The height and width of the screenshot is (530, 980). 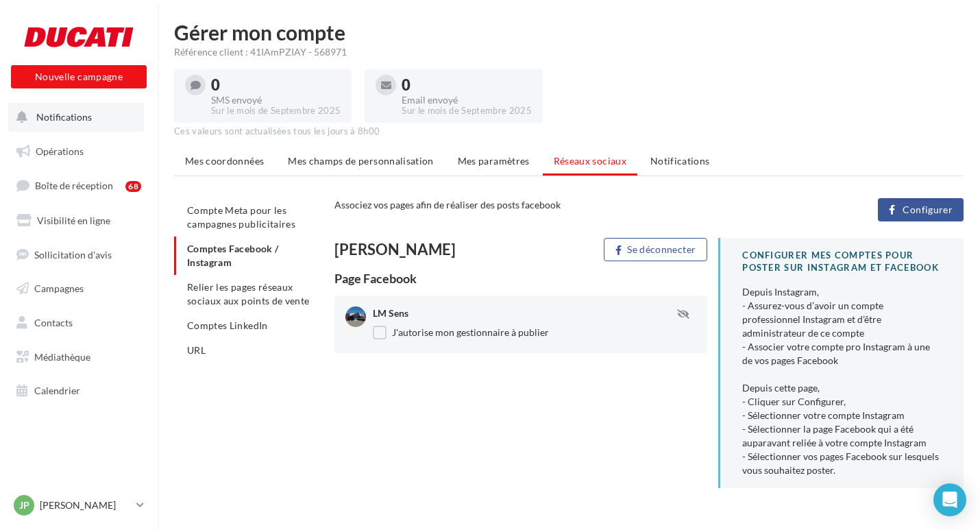 I want to click on span: JP, so click(x=24, y=506).